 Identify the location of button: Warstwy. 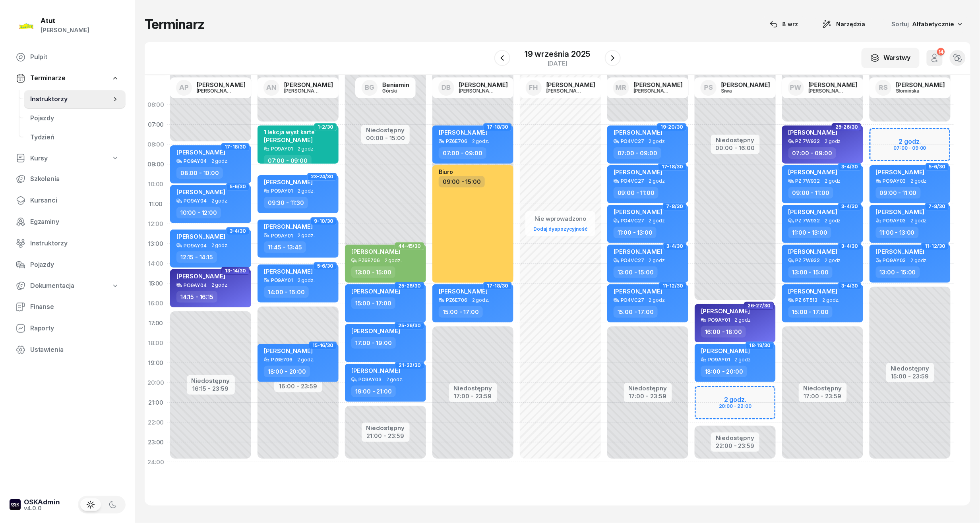
(890, 58).